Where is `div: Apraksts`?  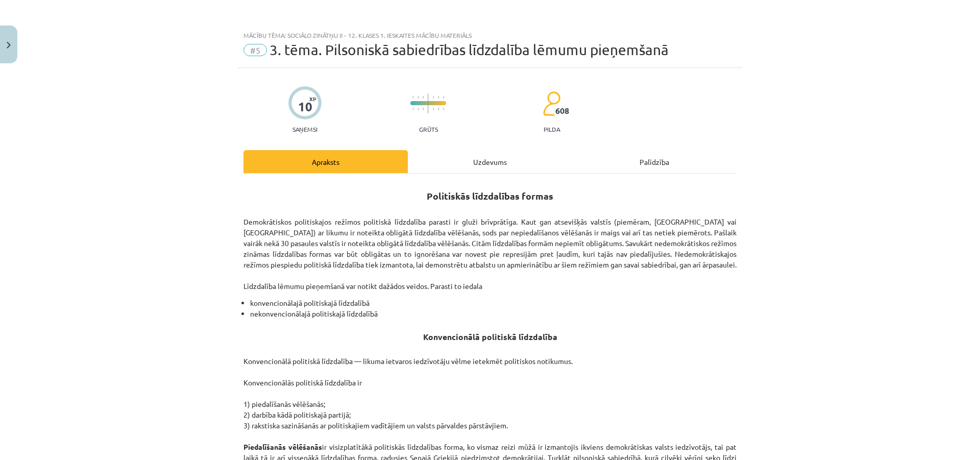 div: Apraksts is located at coordinates (326, 161).